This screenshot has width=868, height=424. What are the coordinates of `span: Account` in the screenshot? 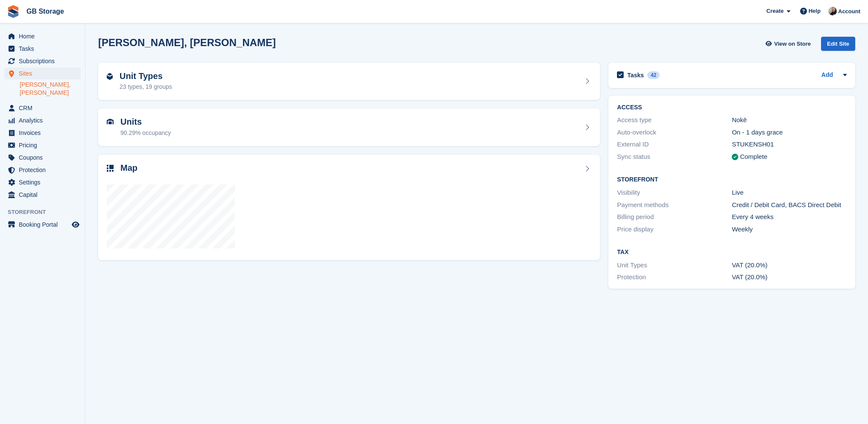 It's located at (849, 12).